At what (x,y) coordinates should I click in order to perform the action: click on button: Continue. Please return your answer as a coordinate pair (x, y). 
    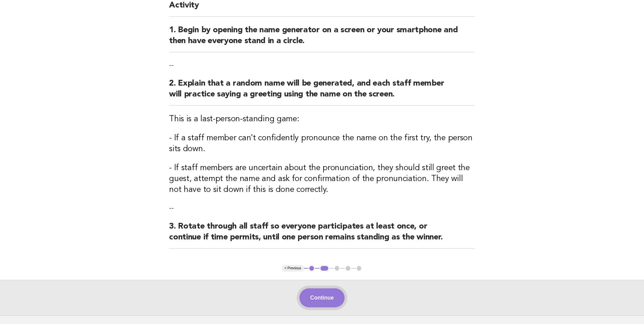
    Looking at the image, I should click on (322, 298).